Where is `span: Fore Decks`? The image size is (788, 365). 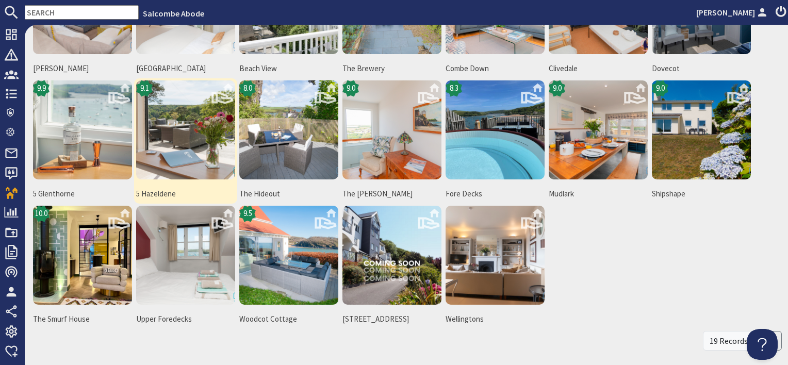 span: Fore Decks is located at coordinates (495, 194).